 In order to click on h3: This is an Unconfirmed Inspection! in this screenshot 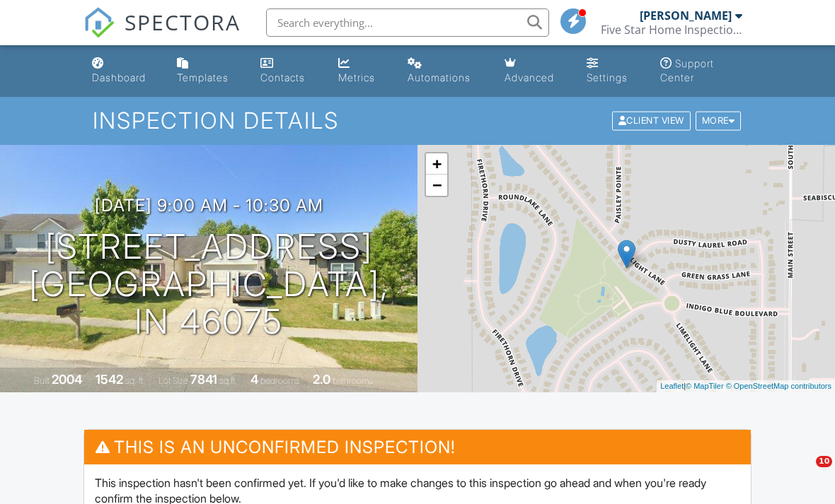, I will do `click(417, 447)`.